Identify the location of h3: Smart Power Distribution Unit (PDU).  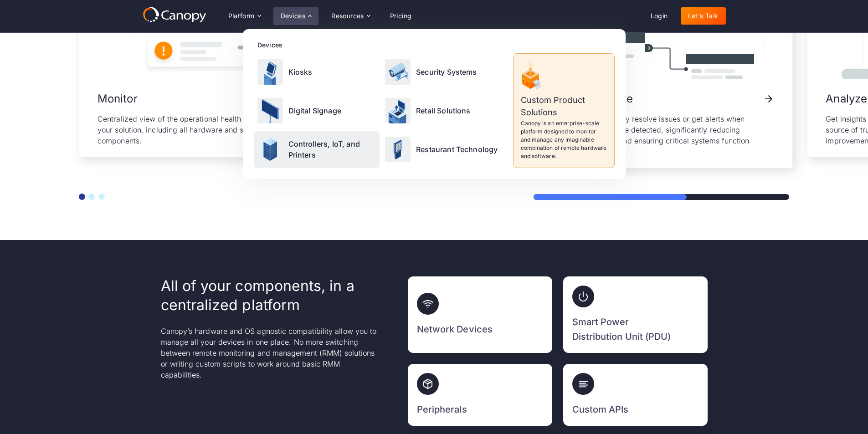
(623, 330).